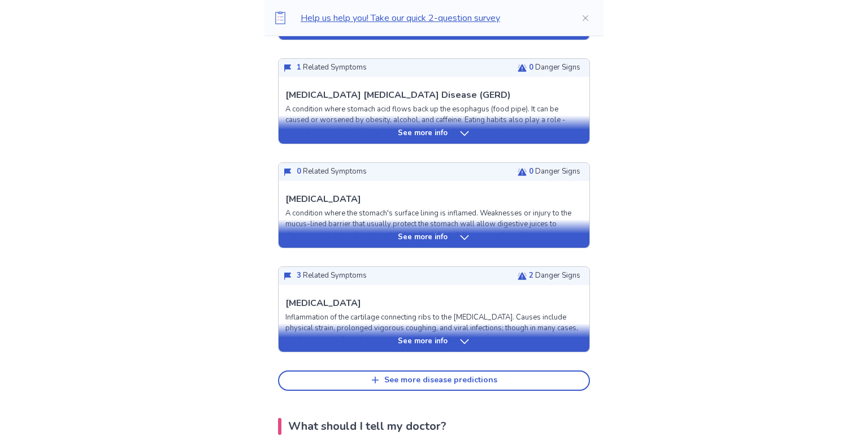 Image resolution: width=868 pixels, height=440 pixels. What do you see at coordinates (434, 380) in the screenshot?
I see `button: See more disease predictions` at bounding box center [434, 380].